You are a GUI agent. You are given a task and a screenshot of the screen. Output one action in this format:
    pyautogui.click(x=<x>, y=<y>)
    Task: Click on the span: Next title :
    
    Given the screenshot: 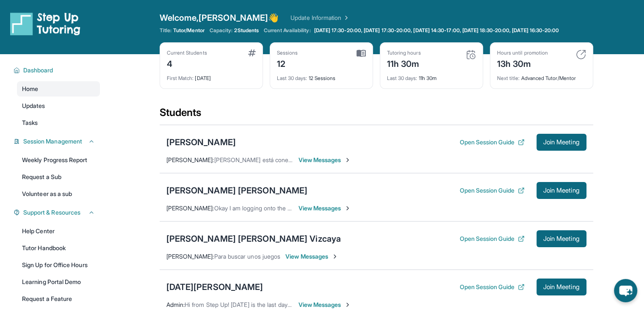 What is the action you would take?
    pyautogui.click(x=508, y=78)
    